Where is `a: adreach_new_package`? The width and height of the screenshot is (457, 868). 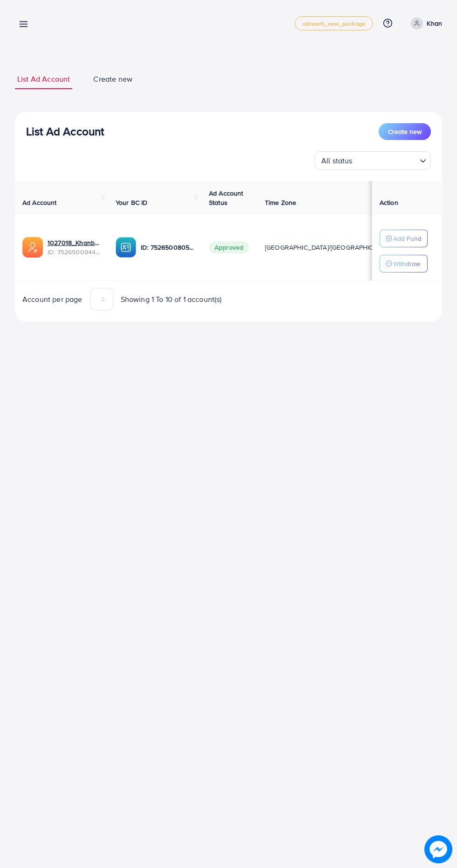
a: adreach_new_package is located at coordinates (334, 23).